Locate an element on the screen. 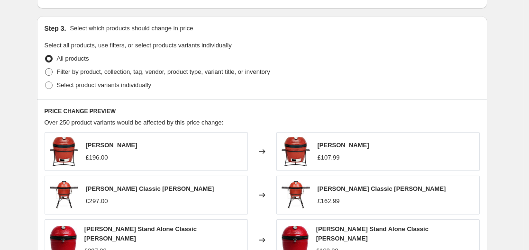  div: £297.00 is located at coordinates (97, 202).